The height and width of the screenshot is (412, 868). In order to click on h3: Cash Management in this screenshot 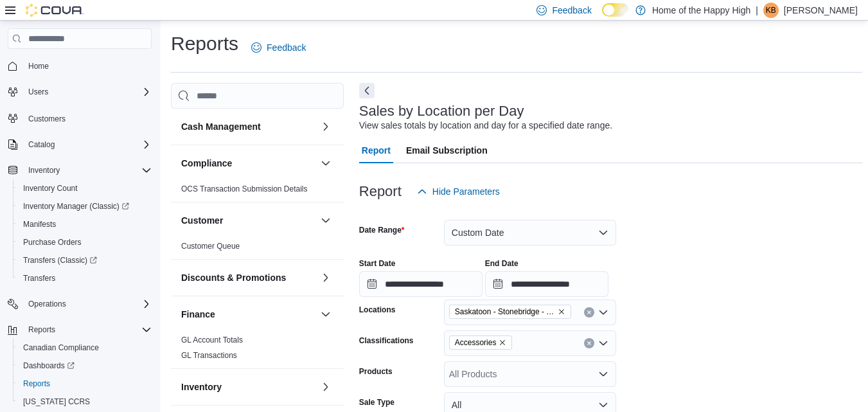, I will do `click(221, 127)`.